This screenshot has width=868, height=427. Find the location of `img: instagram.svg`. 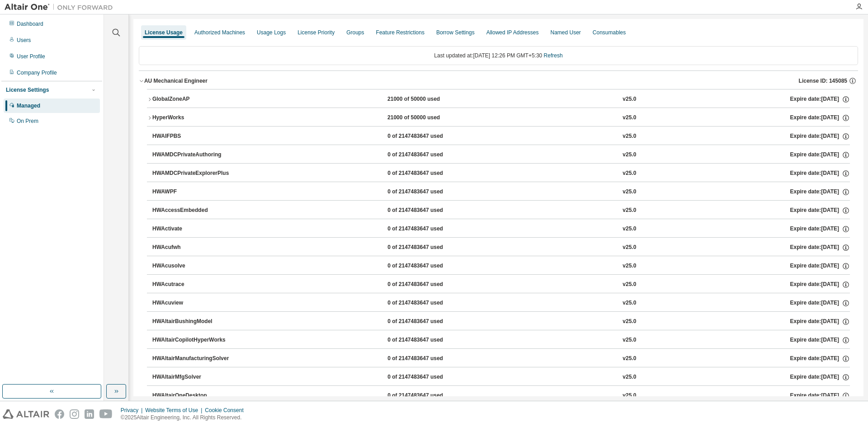

img: instagram.svg is located at coordinates (74, 414).